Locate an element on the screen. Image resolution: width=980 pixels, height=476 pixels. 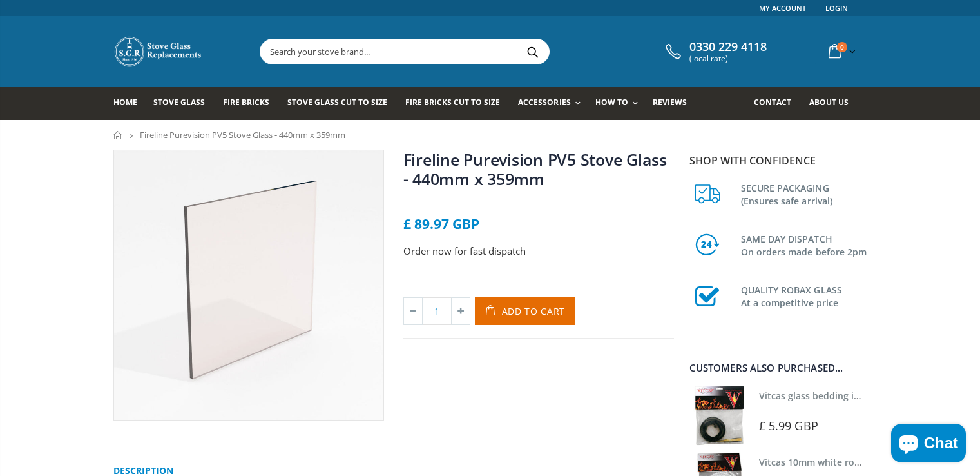
a: 0 is located at coordinates (840, 51).